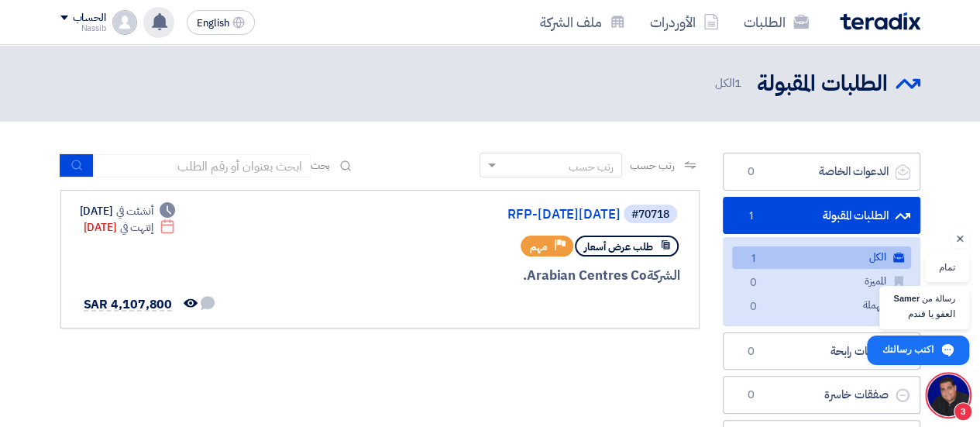  I want to click on span: تمام, so click(946, 267).